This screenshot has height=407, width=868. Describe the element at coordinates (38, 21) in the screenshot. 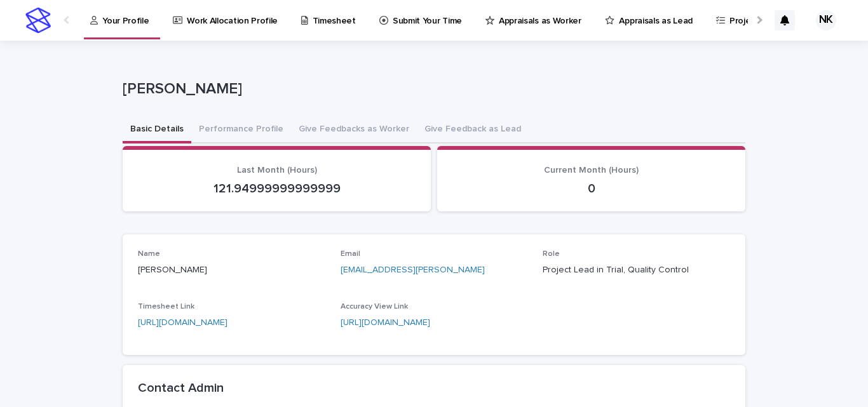

I see `img: stacker-logo-s-only.png` at that location.